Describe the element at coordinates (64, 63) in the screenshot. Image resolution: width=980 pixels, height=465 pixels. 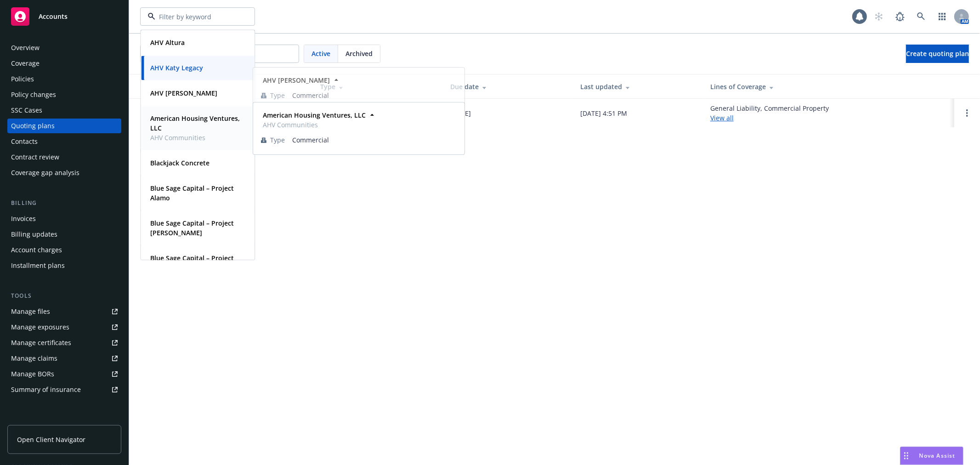
I see `a: Coverage` at that location.